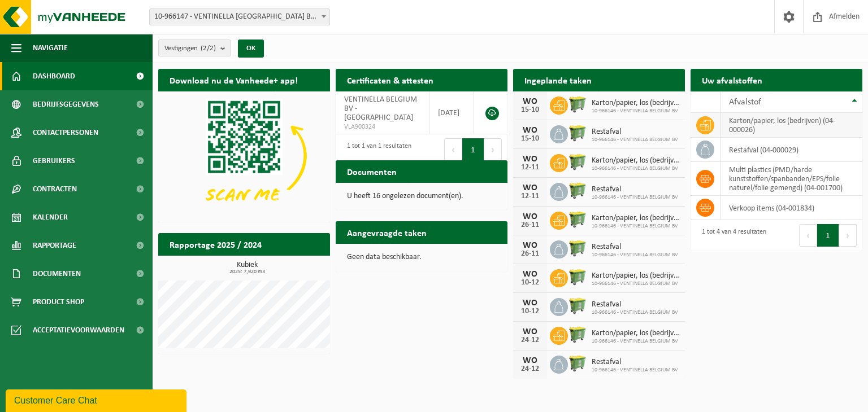 Image resolution: width=868 pixels, height=412 pixels. What do you see at coordinates (732, 79) in the screenshot?
I see `h2: Uw afvalstoffen` at bounding box center [732, 79].